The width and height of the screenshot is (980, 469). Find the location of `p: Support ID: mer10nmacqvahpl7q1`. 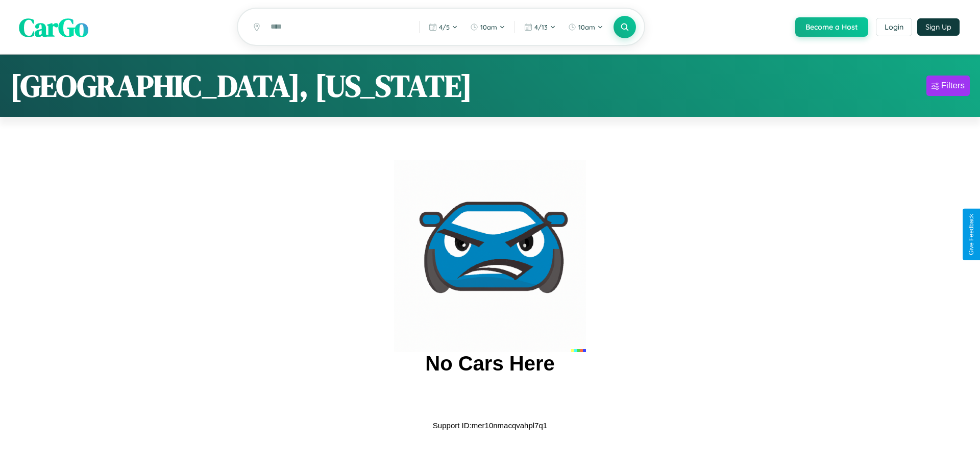

p: Support ID: mer10nmacqvahpl7q1 is located at coordinates (490, 425).